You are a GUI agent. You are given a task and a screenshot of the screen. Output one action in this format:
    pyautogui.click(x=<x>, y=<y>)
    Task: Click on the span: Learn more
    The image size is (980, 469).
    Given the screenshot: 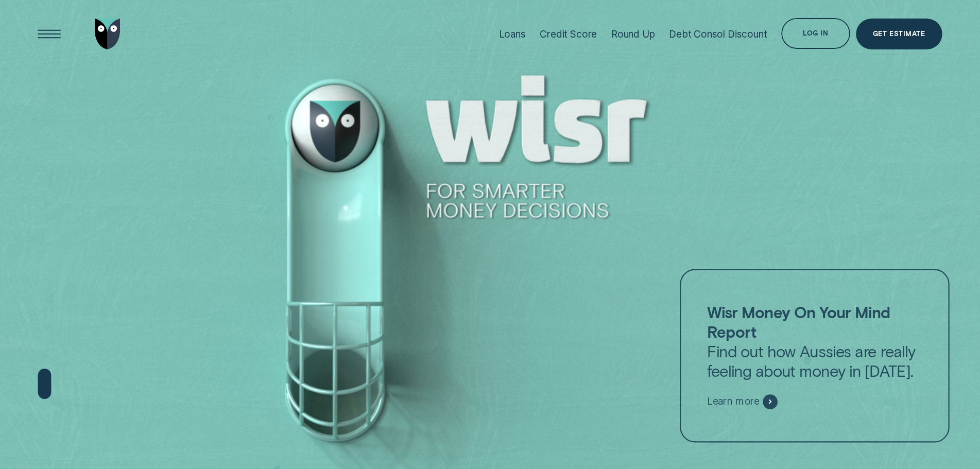 What is the action you would take?
    pyautogui.click(x=733, y=402)
    